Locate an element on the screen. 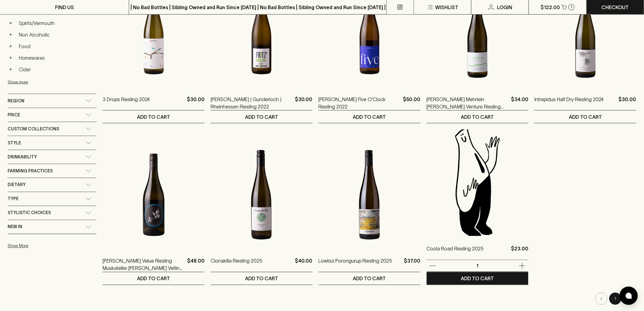 The height and width of the screenshot is (311, 644). div: Region is located at coordinates (52, 101).